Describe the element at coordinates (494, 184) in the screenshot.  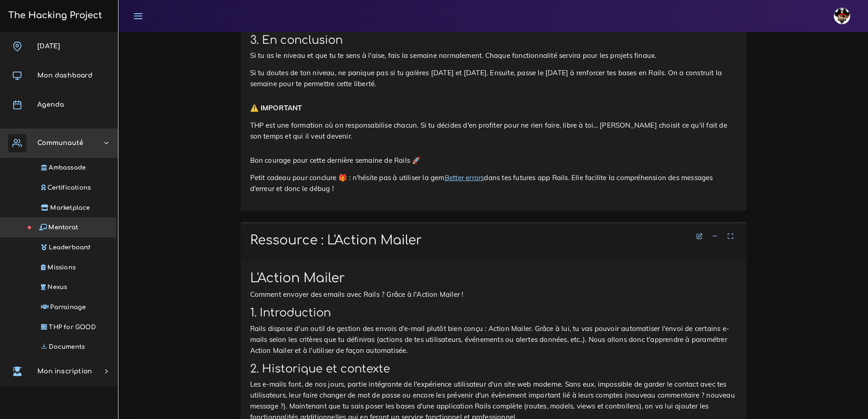
I see `p: Petit cadeau pour conclure 🎁 : n'hésite pas à utiliser la gem dans tes futures app Rails. Elle fa...` at that location.